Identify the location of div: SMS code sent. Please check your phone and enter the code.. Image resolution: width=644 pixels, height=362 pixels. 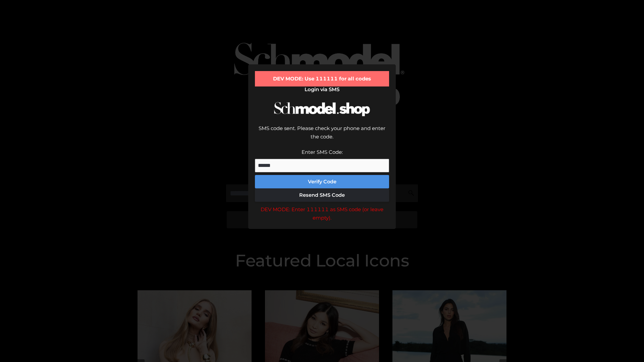
(322, 136).